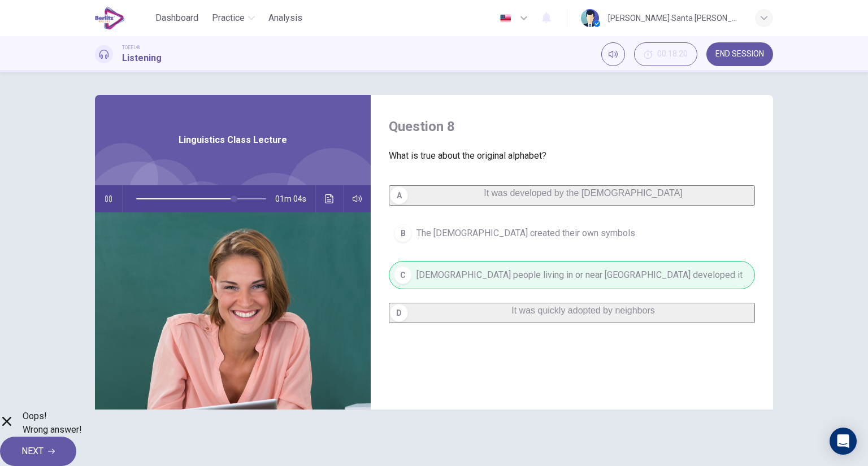  What do you see at coordinates (228, 18) in the screenshot?
I see `span: Practice` at bounding box center [228, 18].